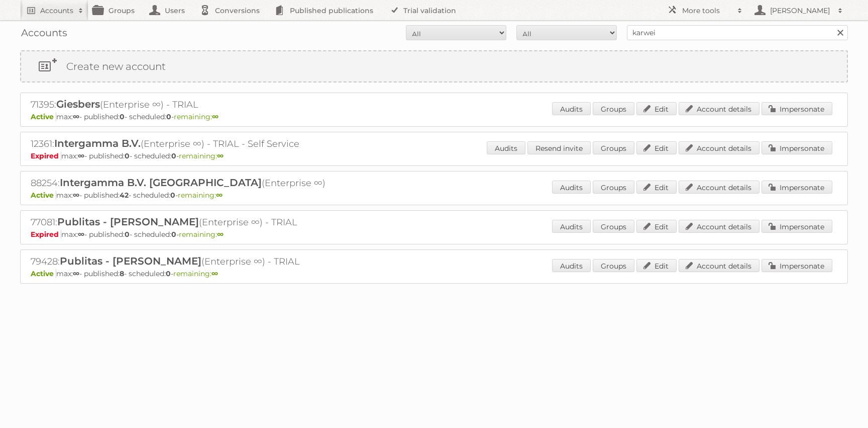 This screenshot has width=868, height=428. What do you see at coordinates (77, 104) in the screenshot?
I see `span: Giesbers` at bounding box center [77, 104].